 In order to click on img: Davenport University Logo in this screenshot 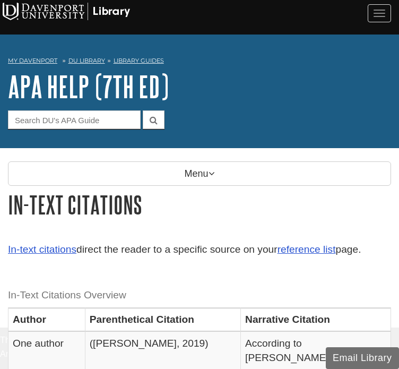, I will do `click(66, 11)`.